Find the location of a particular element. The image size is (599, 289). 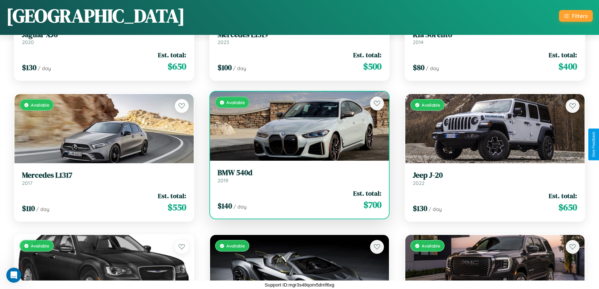

h3: Jeep J-20 is located at coordinates (495, 175).